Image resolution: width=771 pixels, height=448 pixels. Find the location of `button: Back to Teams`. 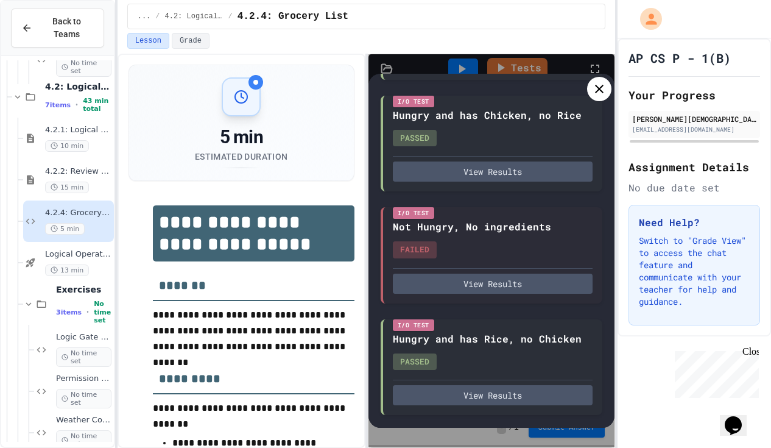

button: Back to Teams is located at coordinates (57, 28).